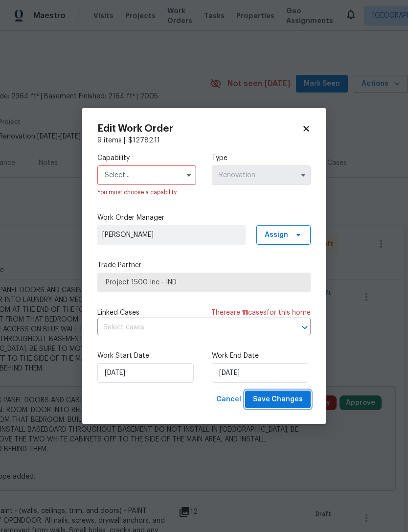 This screenshot has height=532, width=408. I want to click on span: 11, so click(245, 312).